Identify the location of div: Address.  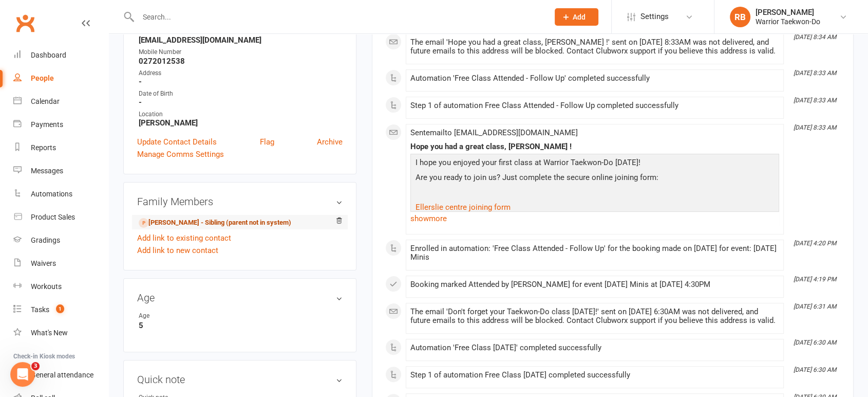
(241, 73).